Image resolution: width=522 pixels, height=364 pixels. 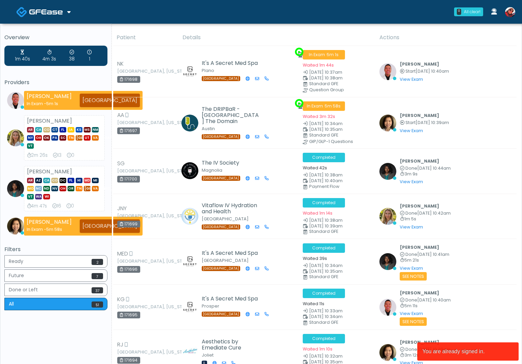 What do you see at coordinates (16, 100) in the screenshot?
I see `img: Gerald Dungo` at bounding box center [16, 100].